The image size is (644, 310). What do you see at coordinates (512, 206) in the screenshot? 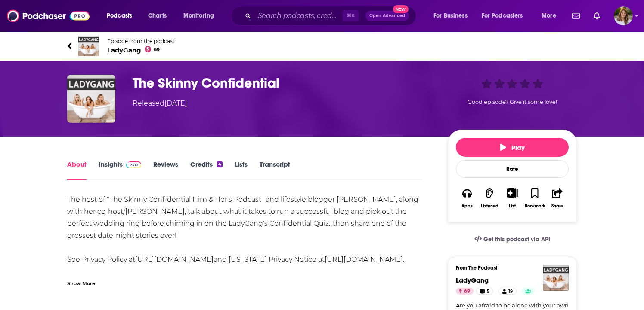
I see `div: List` at bounding box center [512, 206].